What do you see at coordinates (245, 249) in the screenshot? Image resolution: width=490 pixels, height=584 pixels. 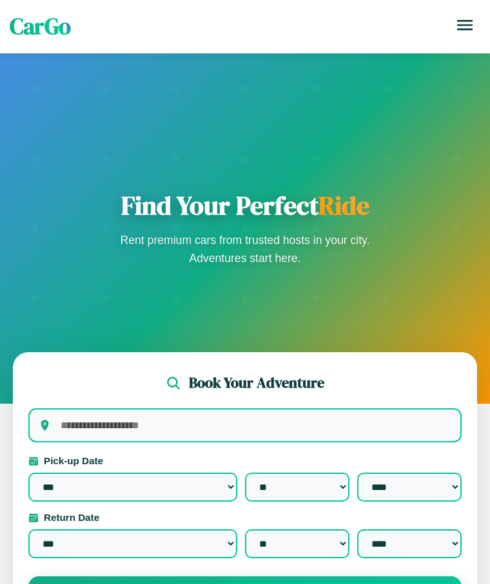 I see `p: Rent premium cars from trusted hosts in your city. Adventures start here.` at bounding box center [245, 249].